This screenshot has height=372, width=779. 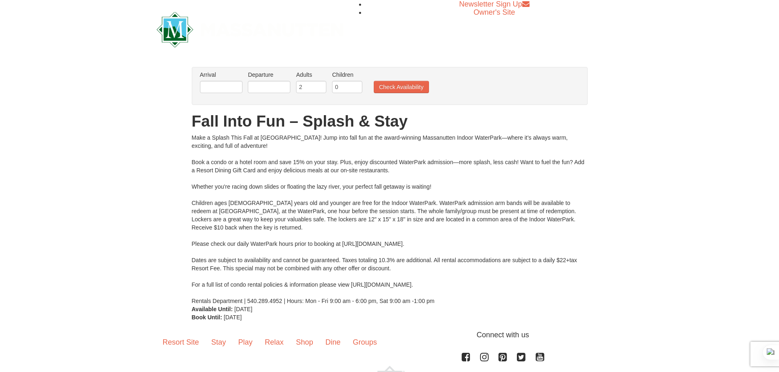 I want to click on a: Dine, so click(x=333, y=343).